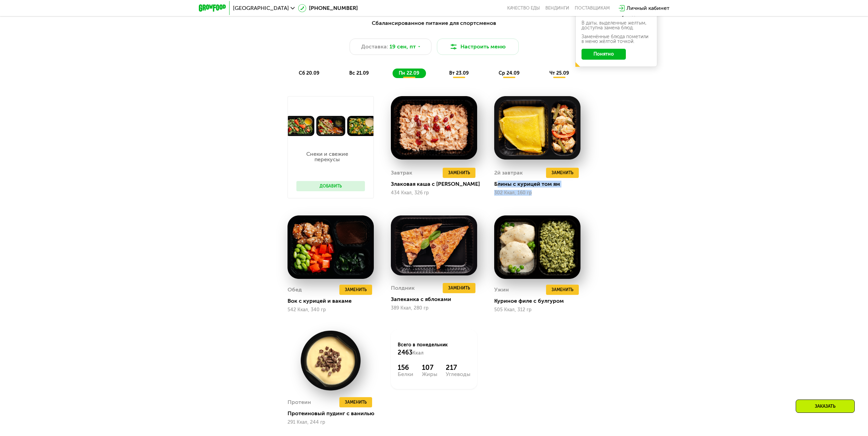 The image size is (868, 436). I want to click on span: вт 23.09, so click(459, 73).